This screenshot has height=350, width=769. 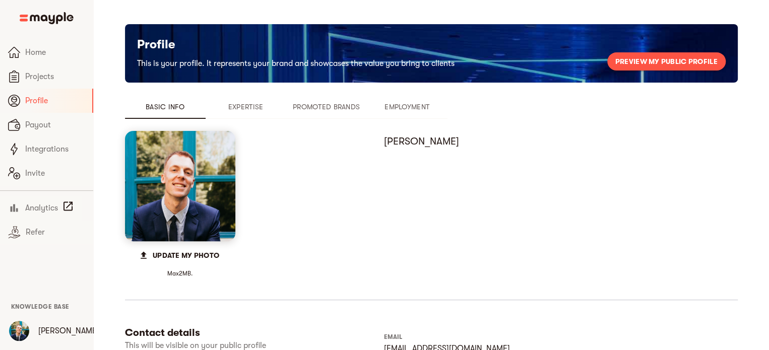 I want to click on span: Knowledge Base, so click(x=40, y=307).